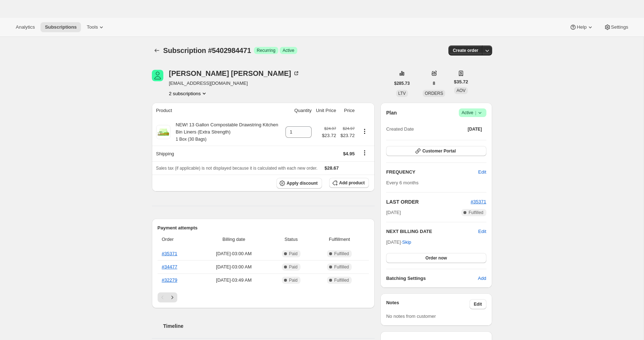  Describe the element at coordinates (234, 239) in the screenshot. I see `span: Billing date` at that location.